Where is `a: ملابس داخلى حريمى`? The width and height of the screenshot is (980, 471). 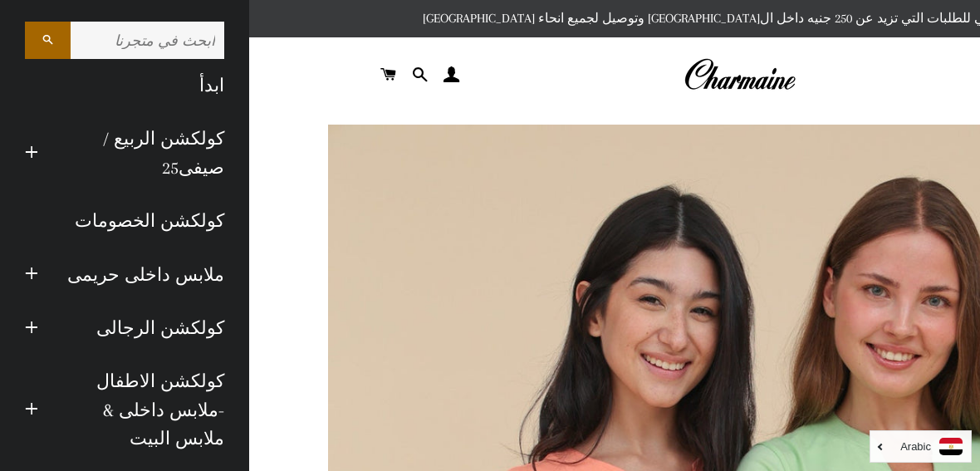 a: ملابس داخلى حريمى is located at coordinates (144, 275).